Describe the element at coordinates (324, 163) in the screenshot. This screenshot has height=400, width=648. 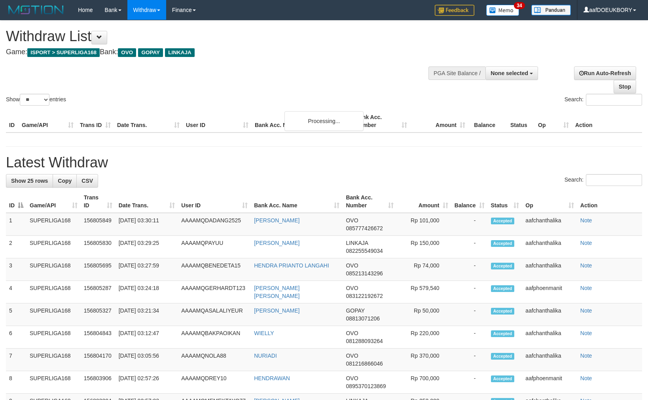
I see `h1: Latest Withdraw` at that location.